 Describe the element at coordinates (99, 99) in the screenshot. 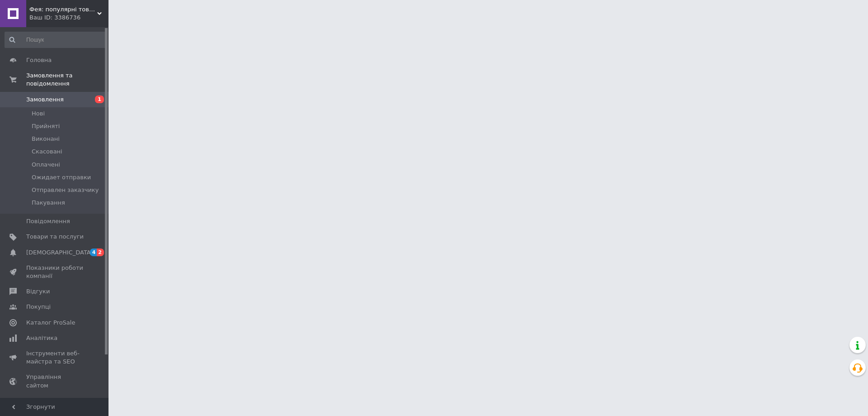

I see `span: 1` at that location.